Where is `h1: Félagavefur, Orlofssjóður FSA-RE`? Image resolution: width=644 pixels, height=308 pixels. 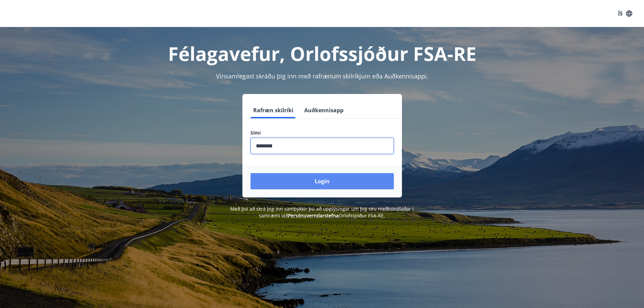 h1: Félagavefur, Orlofssjóður FSA-RE is located at coordinates (322, 53).